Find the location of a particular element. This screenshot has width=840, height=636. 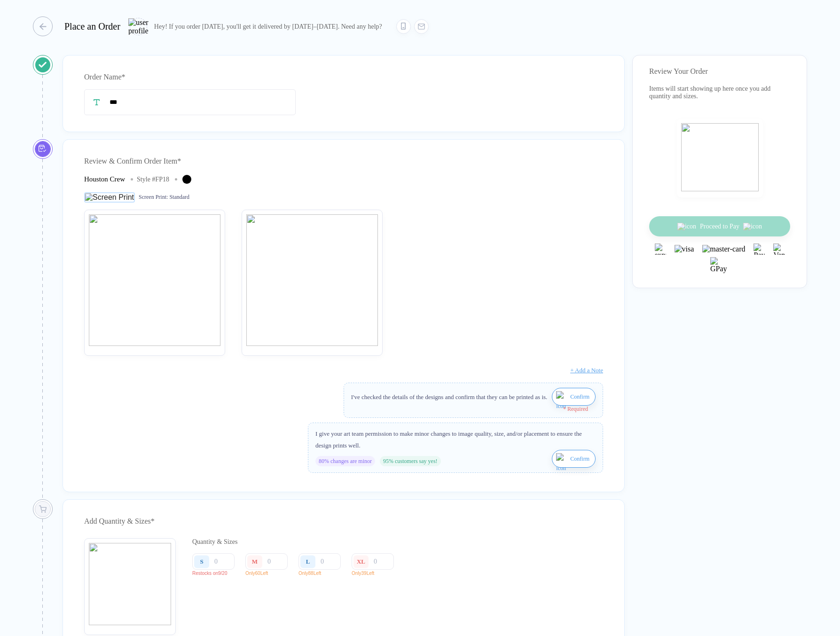

span: + Add a Note is located at coordinates (587, 370).